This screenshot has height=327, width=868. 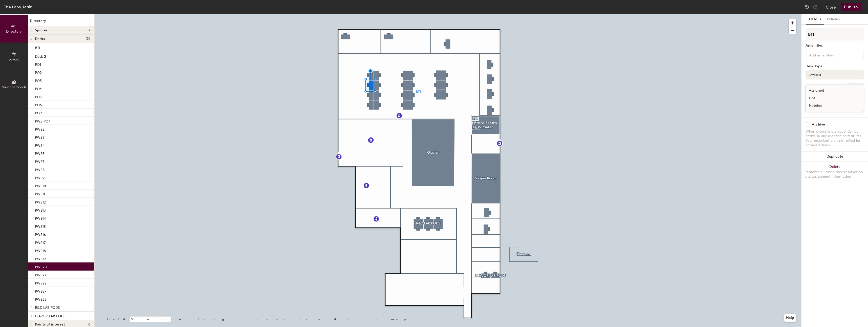 I want to click on button: Details, so click(x=815, y=19).